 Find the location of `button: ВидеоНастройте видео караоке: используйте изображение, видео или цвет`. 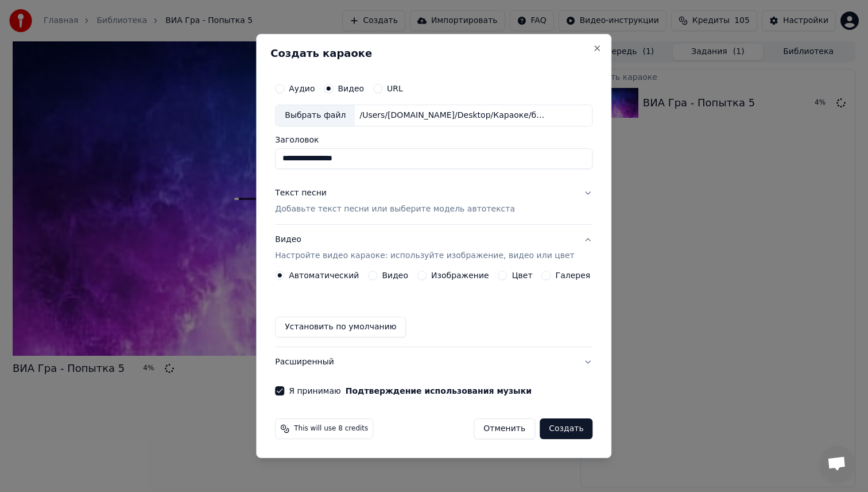

button: ВидеоНастройте видео караоке: используйте изображение, видео или цвет is located at coordinates (433, 248).